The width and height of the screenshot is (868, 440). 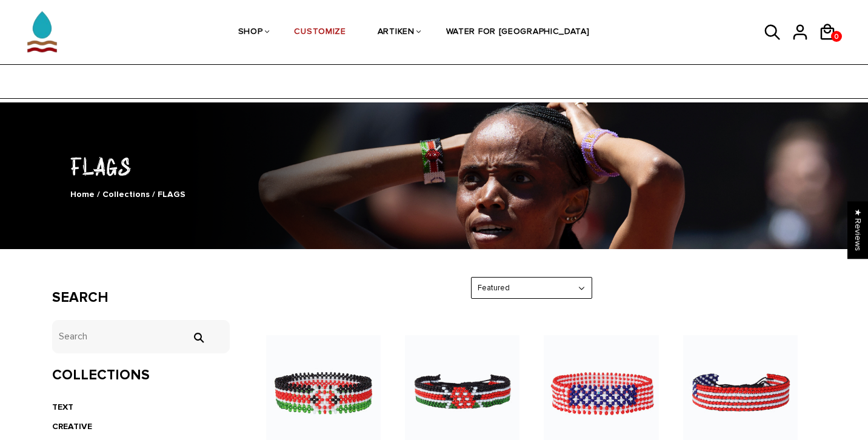 What do you see at coordinates (140, 376) in the screenshot?
I see `h3: Collections` at bounding box center [140, 376].